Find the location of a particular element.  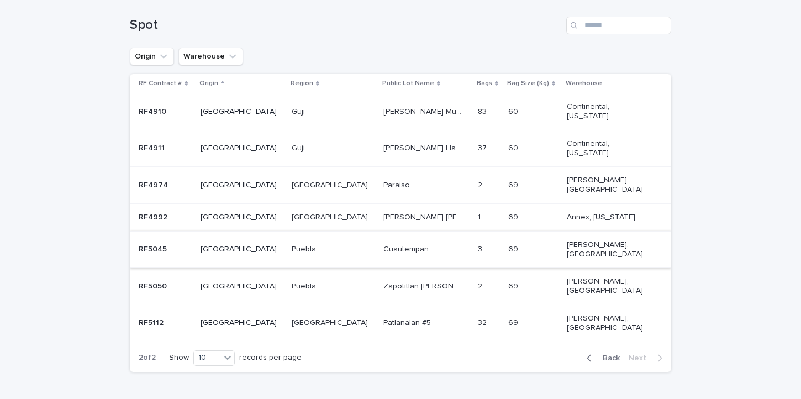

p: RF Contract # is located at coordinates (160, 83).